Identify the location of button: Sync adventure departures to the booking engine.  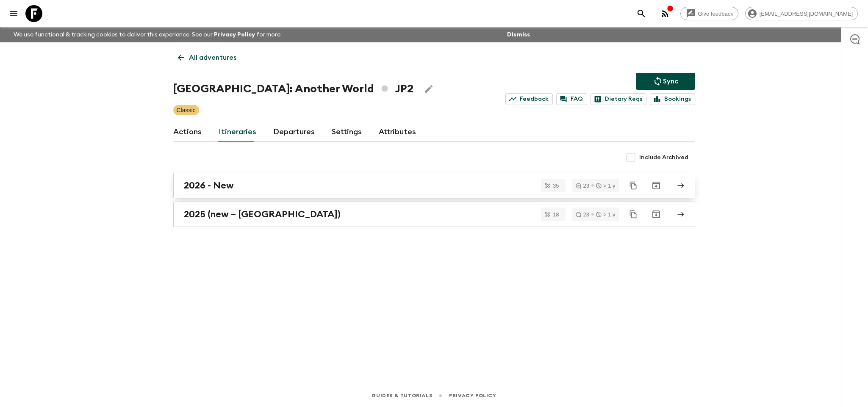
(666, 81).